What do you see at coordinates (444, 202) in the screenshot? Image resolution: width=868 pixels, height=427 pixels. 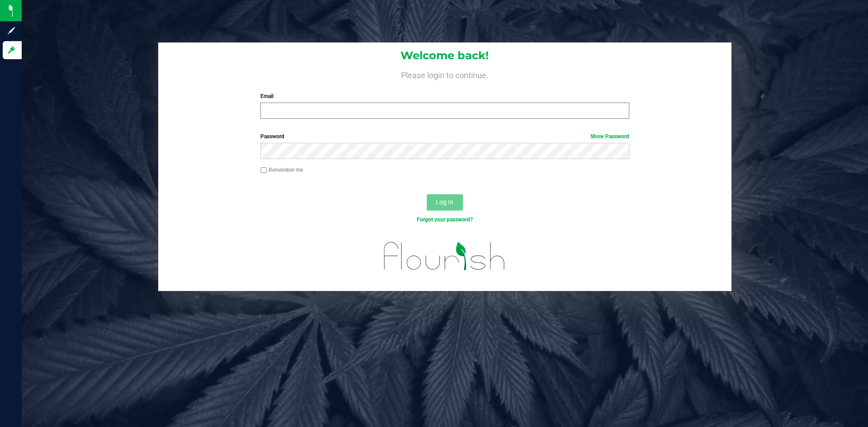 I see `button: Log In` at bounding box center [444, 202].